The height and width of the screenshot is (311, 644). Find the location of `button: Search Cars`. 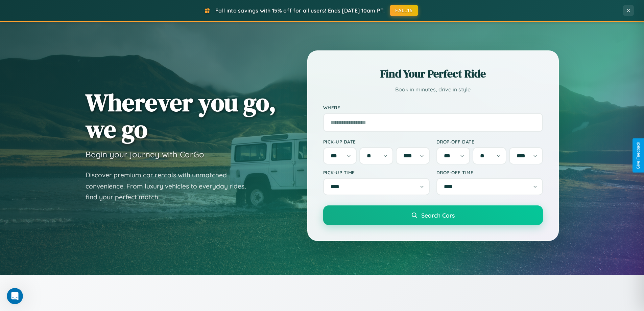

button: Search Cars is located at coordinates (433, 215).